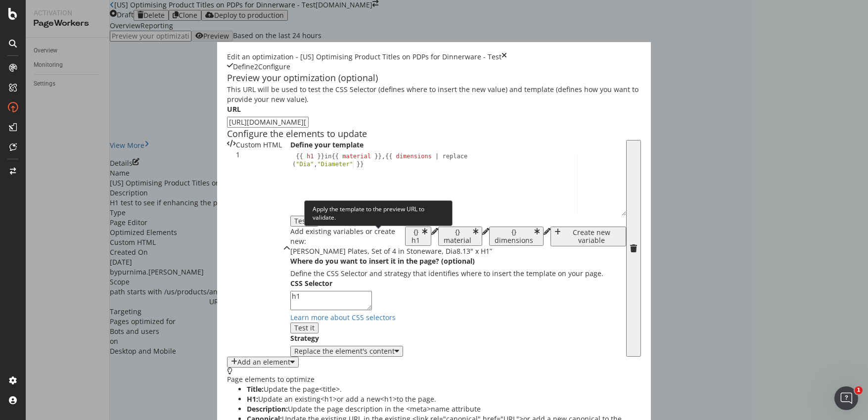 The width and height of the screenshot is (868, 420). Describe the element at coordinates (434, 78) in the screenshot. I see `div: Preview your optimization (optional)` at that location.